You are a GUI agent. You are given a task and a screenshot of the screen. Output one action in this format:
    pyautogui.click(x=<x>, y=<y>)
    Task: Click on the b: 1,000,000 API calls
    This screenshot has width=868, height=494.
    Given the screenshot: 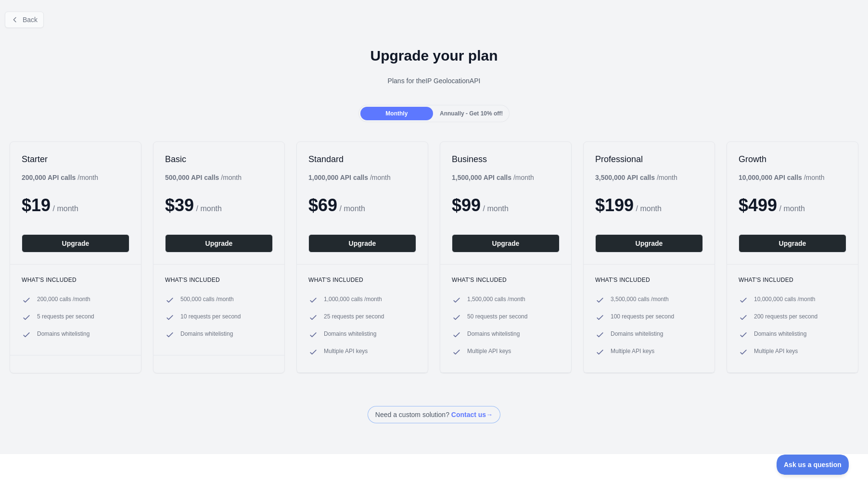 What is the action you would take?
    pyautogui.click(x=339, y=177)
    